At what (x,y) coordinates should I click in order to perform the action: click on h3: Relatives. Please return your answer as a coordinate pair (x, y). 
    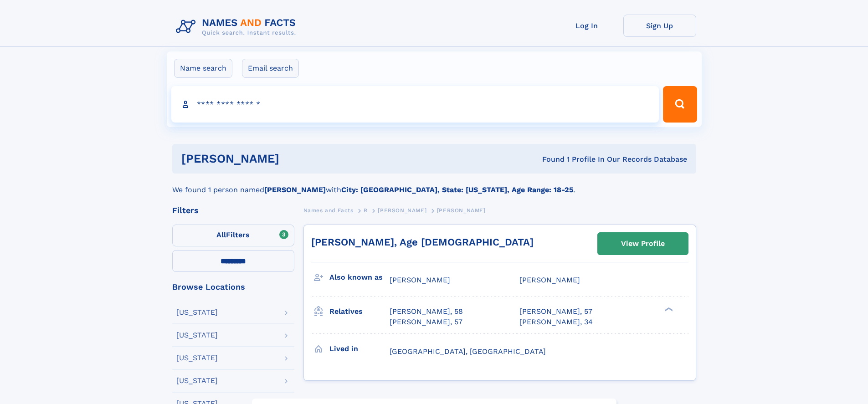
    Looking at the image, I should click on (360, 312).